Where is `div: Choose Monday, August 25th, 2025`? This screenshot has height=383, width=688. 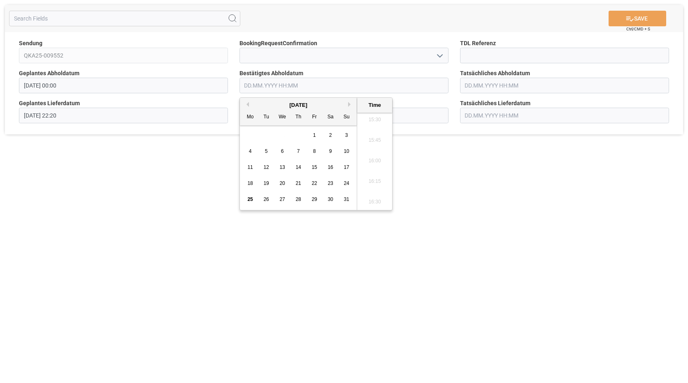 div: Choose Monday, August 25th, 2025 is located at coordinates (250, 199).